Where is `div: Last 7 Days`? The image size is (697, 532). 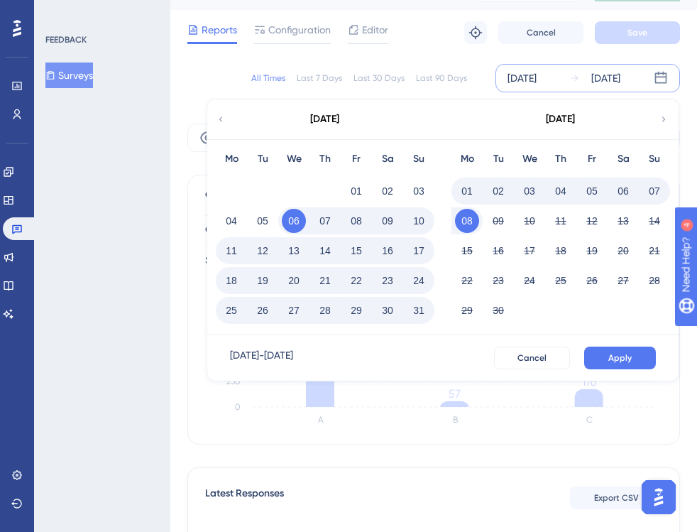 div: Last 7 Days is located at coordinates (319, 78).